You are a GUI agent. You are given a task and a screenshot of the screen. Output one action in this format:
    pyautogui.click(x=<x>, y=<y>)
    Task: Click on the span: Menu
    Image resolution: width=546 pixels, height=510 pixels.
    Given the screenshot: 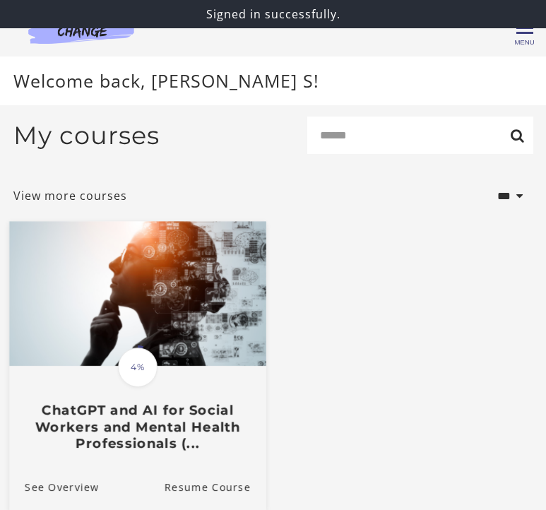 What is the action you would take?
    pyautogui.click(x=525, y=42)
    